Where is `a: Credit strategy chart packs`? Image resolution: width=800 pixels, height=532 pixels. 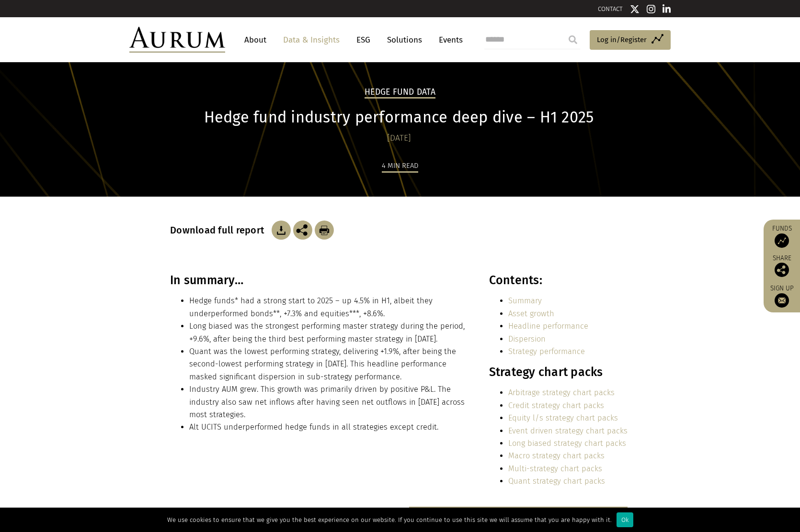
a: Credit strategy chart packs is located at coordinates (557, 405).